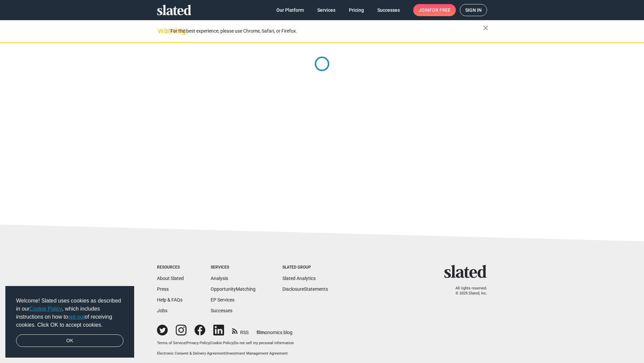  What do you see at coordinates (233, 267) in the screenshot?
I see `div: Services` at bounding box center [233, 267].